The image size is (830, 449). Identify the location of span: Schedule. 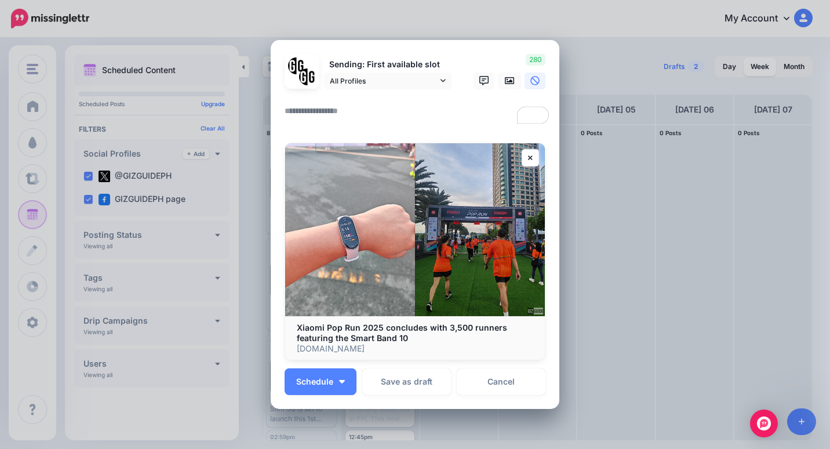
(315, 381).